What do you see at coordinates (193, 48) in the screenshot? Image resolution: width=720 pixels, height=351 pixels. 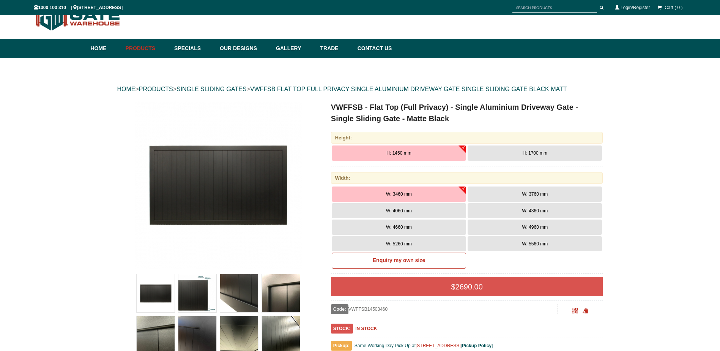 I see `a: Specials` at bounding box center [193, 48].